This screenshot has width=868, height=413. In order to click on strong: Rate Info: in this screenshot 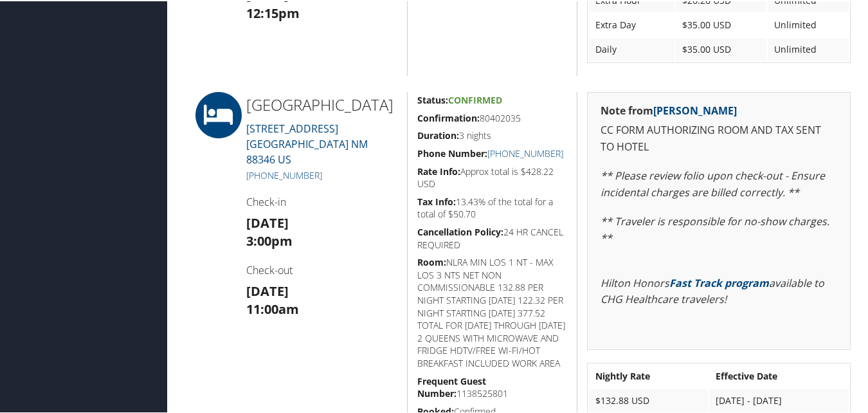, I will do `click(439, 170)`.